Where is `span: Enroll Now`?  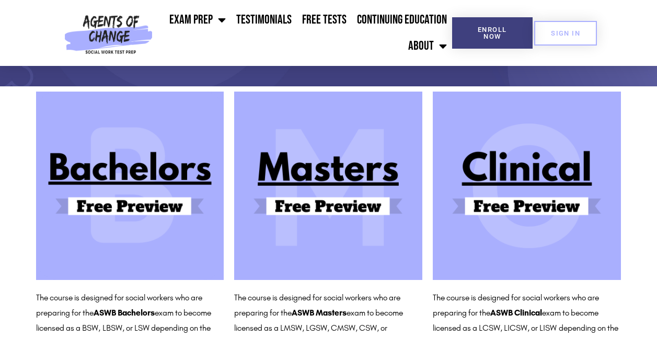 span: Enroll Now is located at coordinates (492, 33).